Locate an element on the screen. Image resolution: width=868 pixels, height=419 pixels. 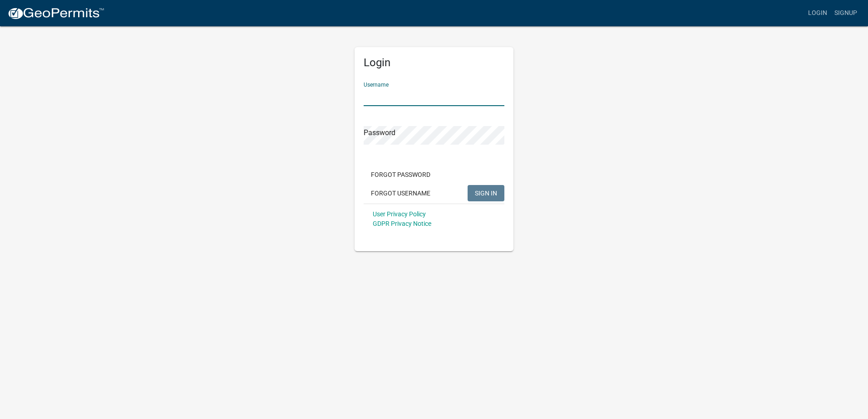
a: Signup is located at coordinates (845, 13).